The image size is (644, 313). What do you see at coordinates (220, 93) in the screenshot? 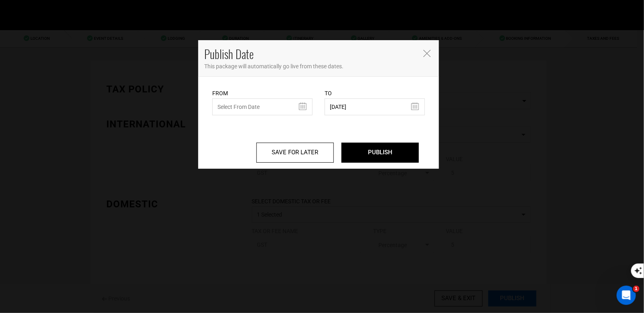
I see `label: From` at bounding box center [220, 93].